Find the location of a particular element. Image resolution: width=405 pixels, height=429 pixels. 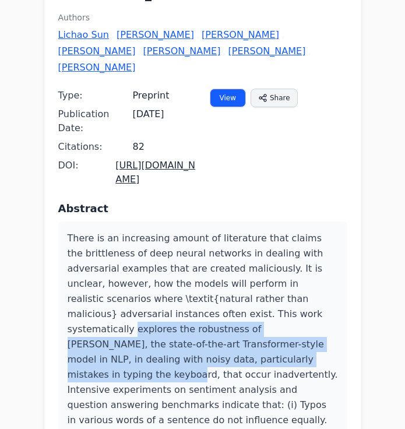

span: Type: is located at coordinates (96, 96).